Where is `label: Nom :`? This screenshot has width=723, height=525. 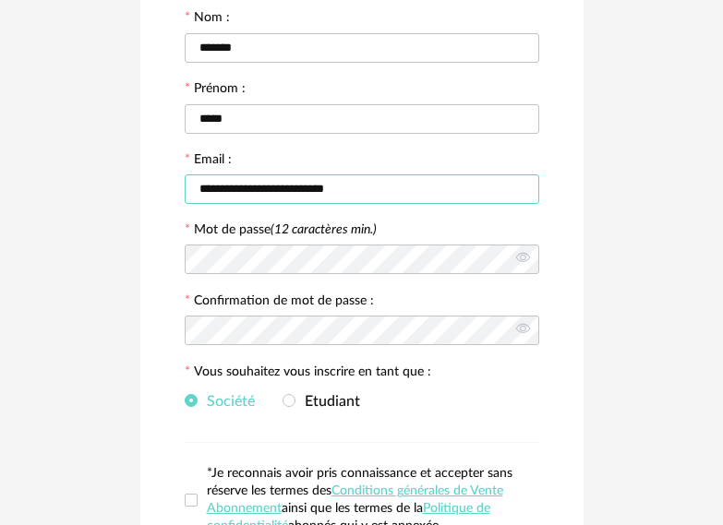 label: Nom : is located at coordinates (207, 19).